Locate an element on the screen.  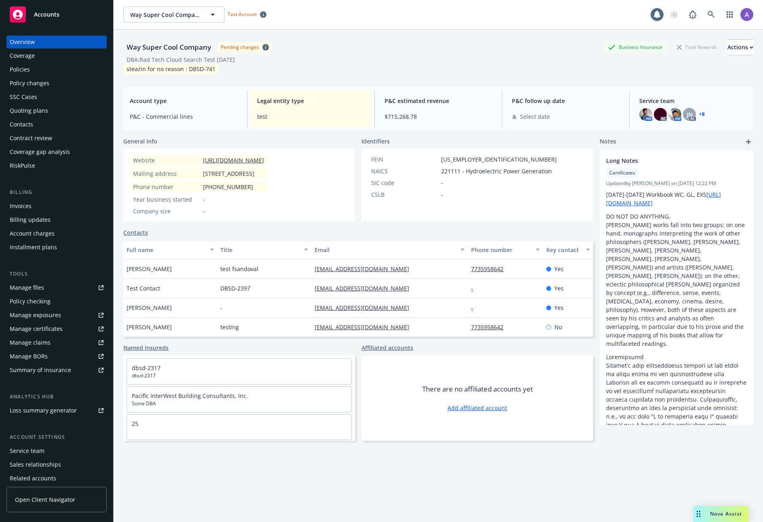
button: Full name is located at coordinates (170, 250).